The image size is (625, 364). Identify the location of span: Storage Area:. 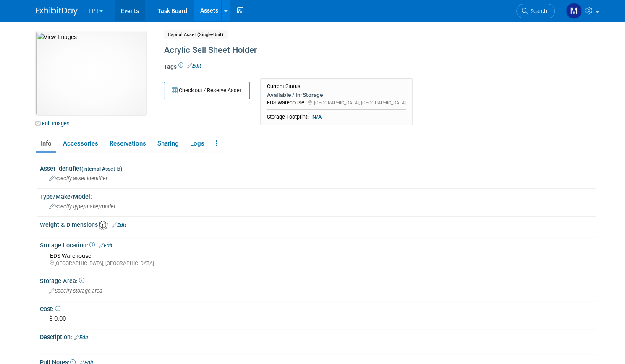
(62, 281).